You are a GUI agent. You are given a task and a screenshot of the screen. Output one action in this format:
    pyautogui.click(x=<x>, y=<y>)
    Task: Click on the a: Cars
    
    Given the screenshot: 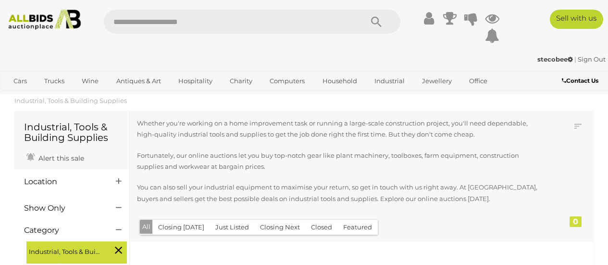 What is the action you would take?
    pyautogui.click(x=20, y=81)
    